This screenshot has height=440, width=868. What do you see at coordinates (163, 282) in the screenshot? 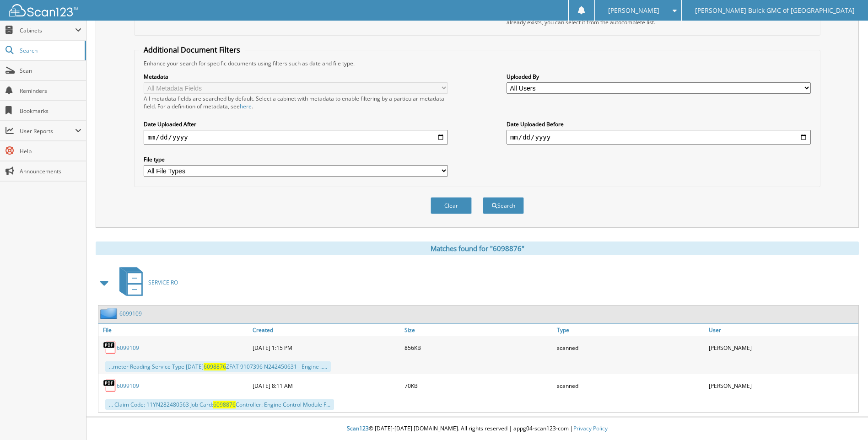
I see `span: SERVICE RO` at bounding box center [163, 282].